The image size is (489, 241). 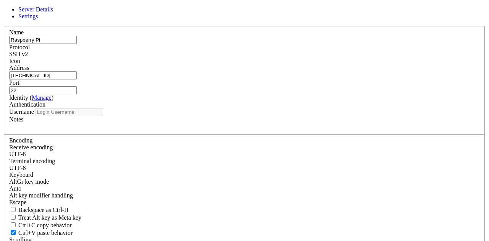 What do you see at coordinates (13, 225) in the screenshot?
I see `input: Ctrl+C copy behavior` at bounding box center [13, 225].